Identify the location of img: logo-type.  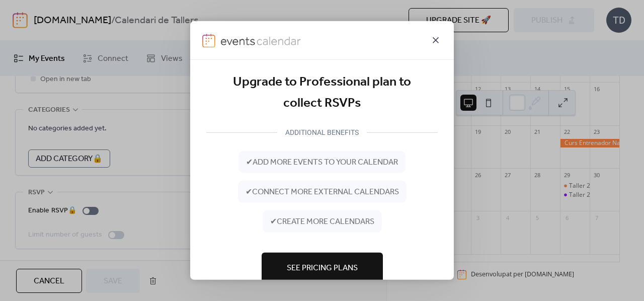
(261, 41).